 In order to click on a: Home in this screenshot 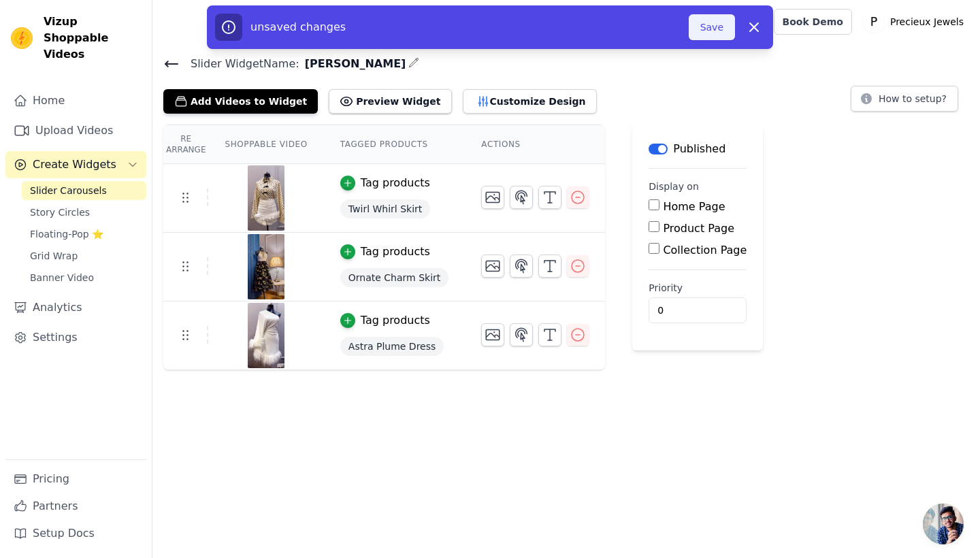, I will do `click(76, 101)`.